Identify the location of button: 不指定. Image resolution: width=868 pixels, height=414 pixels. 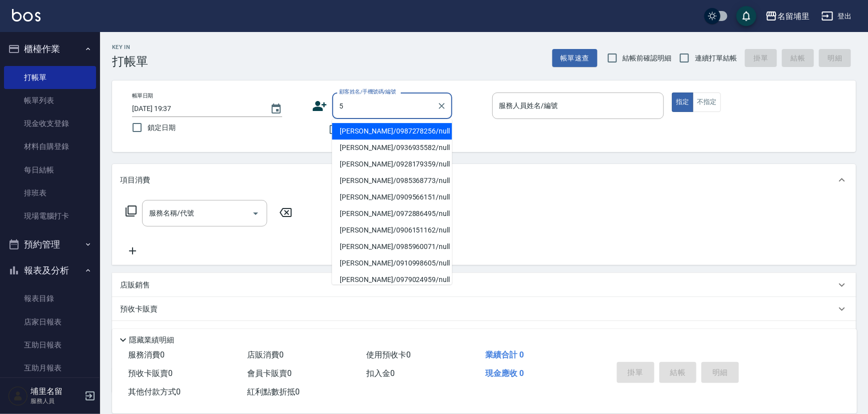
(707, 102).